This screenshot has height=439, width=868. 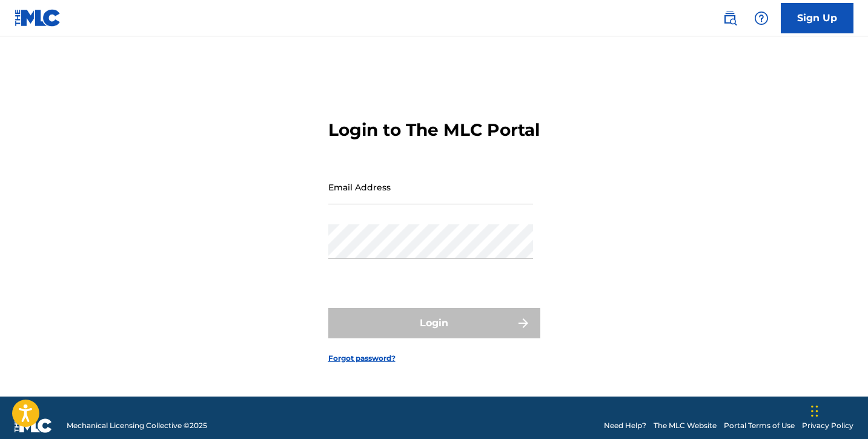 What do you see at coordinates (761, 18) in the screenshot?
I see `div: Help` at bounding box center [761, 18].